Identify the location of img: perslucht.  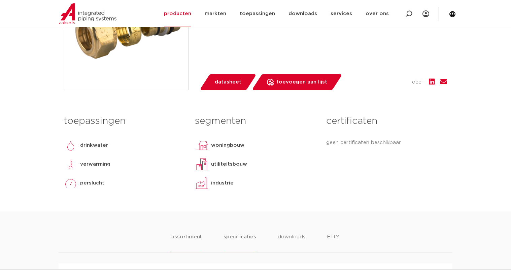
(71, 183).